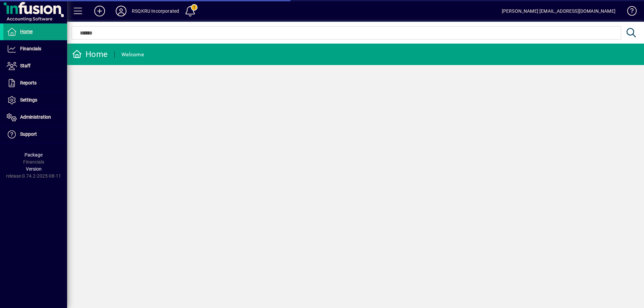  Describe the element at coordinates (35, 66) in the screenshot. I see `a: Staff` at that location.